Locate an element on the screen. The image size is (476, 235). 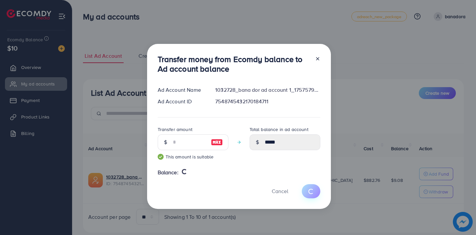
label: Transfer amount is located at coordinates (175, 130).